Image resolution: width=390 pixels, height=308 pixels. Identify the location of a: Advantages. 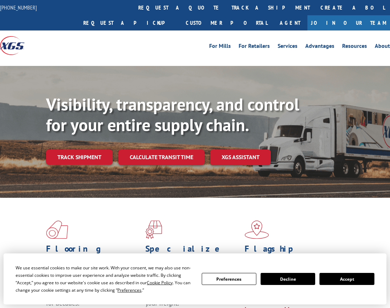
(320, 47).